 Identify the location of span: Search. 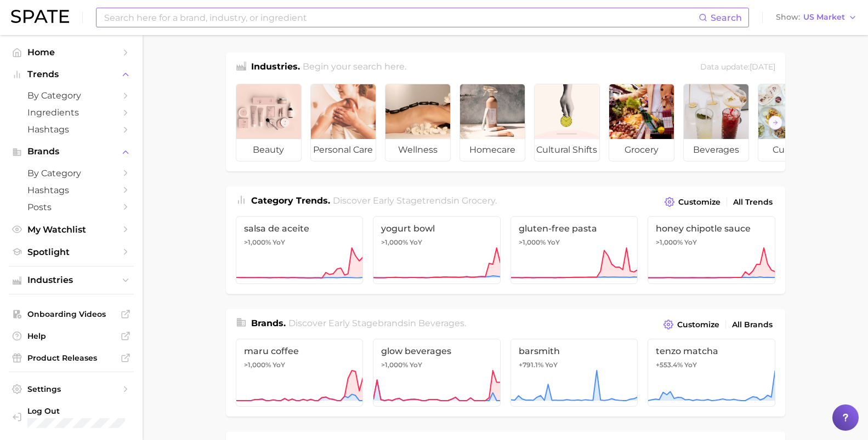
(725, 18).